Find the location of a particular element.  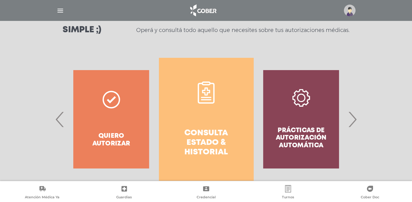

span: Previous is located at coordinates (60, 119).